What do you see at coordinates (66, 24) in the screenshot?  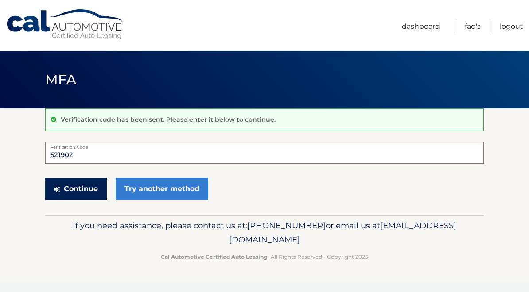 I see `a: Cal Automotive` at bounding box center [66, 24].